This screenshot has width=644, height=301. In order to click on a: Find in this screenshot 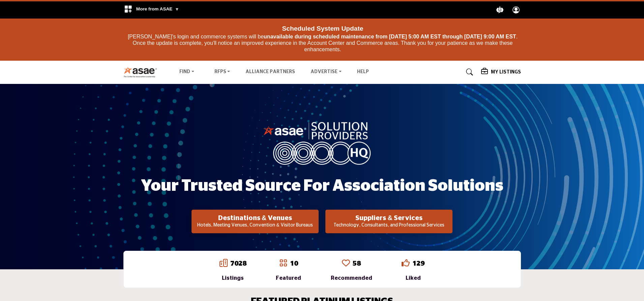, I will do `click(187, 72)`.